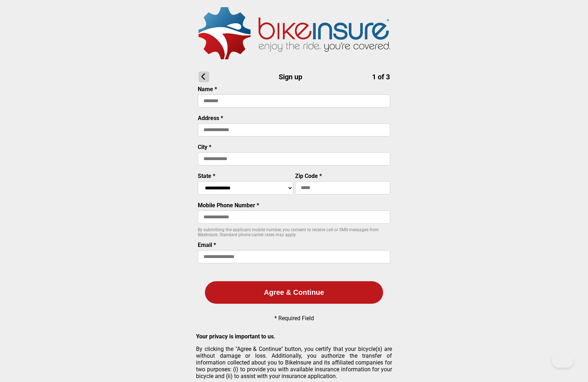  Describe the element at coordinates (294, 77) in the screenshot. I see `h1: Sign up` at that location.